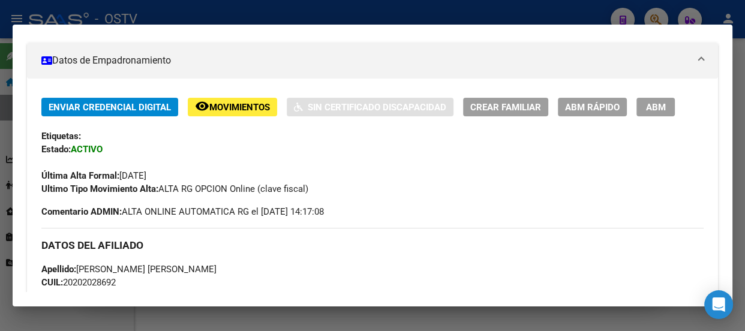  What do you see at coordinates (100, 189) in the screenshot?
I see `strong: Ultimo Tipo Movimiento Alta:` at bounding box center [100, 189].